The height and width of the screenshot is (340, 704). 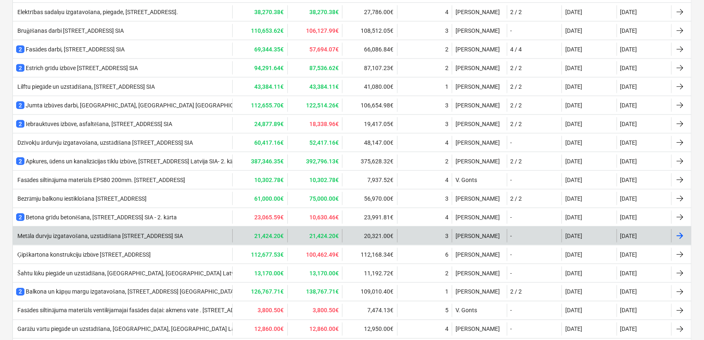 What do you see at coordinates (369, 310) in the screenshot?
I see `div: 7,474.13€` at bounding box center [369, 310].